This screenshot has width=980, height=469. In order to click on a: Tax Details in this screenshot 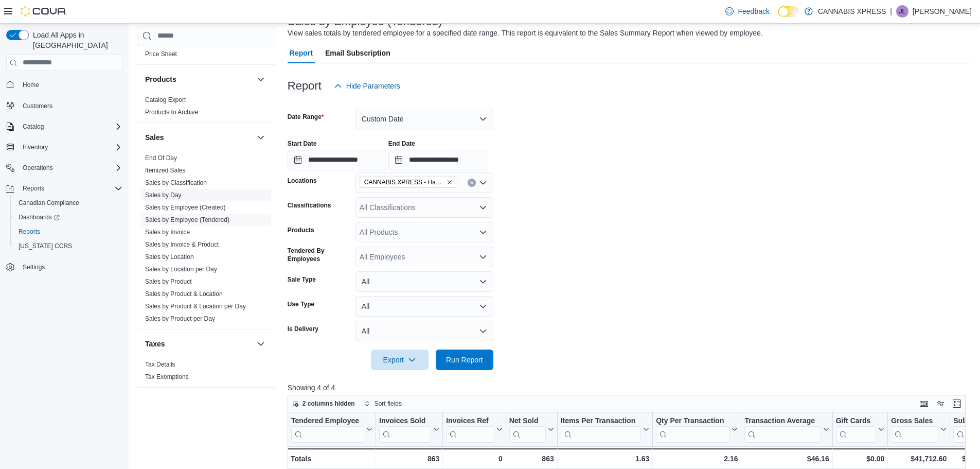, I will do `click(160, 364)`.